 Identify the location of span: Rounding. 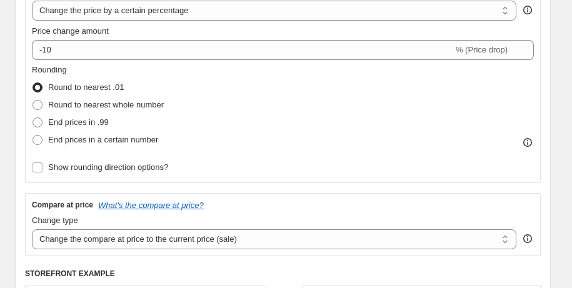
(49, 69).